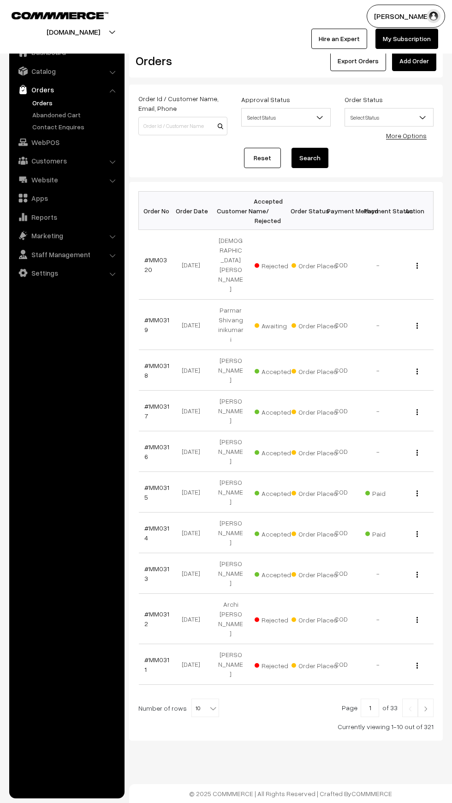 This screenshot has width=452, height=803. Describe the element at coordinates (181, 60) in the screenshot. I see `h2: Orders` at that location.